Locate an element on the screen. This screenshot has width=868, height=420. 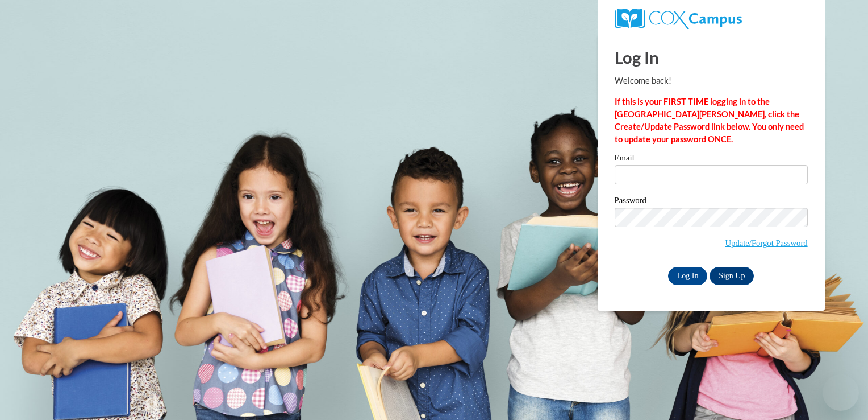
label: Password is located at coordinates (711, 201).